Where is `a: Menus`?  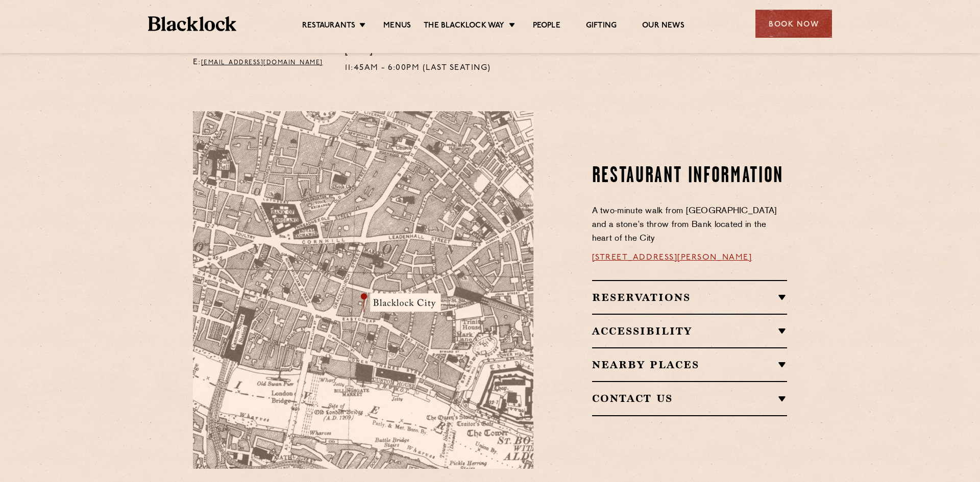 a: Menus is located at coordinates (397, 26).